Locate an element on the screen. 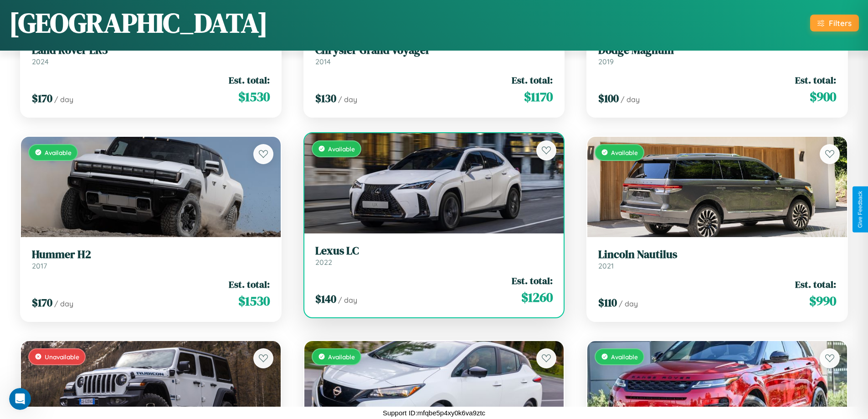 Image resolution: width=868 pixels, height=419 pixels. h3: Hummer H2 is located at coordinates (151, 254).